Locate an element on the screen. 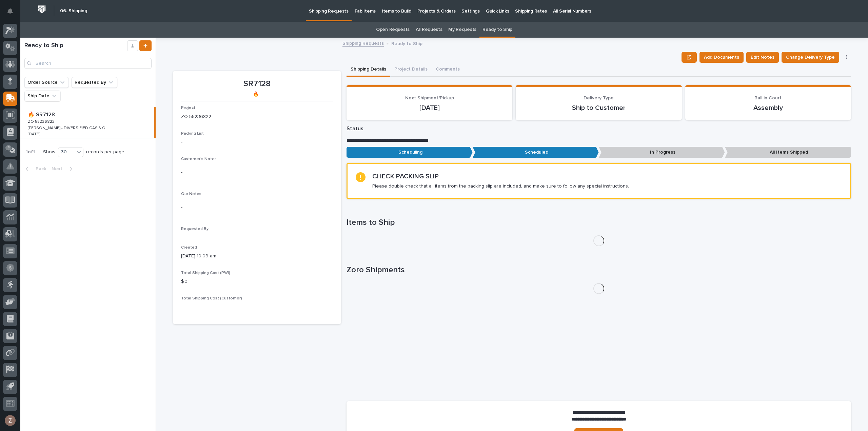 This screenshot has width=868, height=431. button: Order Source is located at coordinates (46, 82).